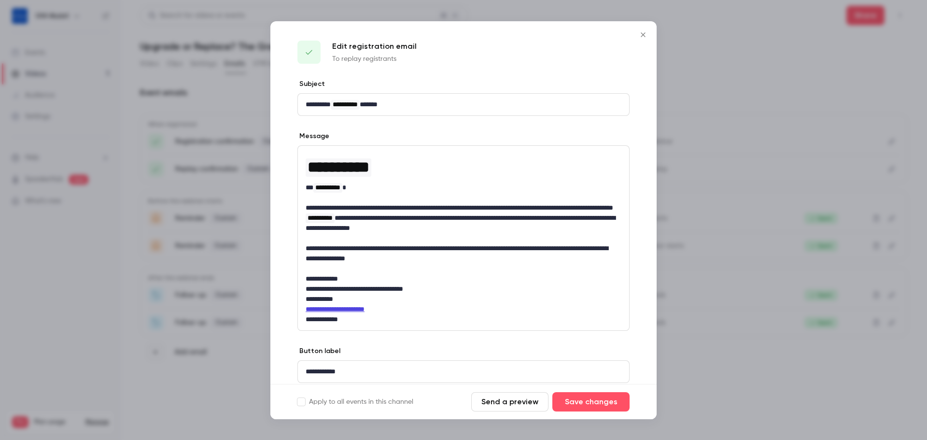  Describe the element at coordinates (643, 35) in the screenshot. I see `button: Close` at that location.